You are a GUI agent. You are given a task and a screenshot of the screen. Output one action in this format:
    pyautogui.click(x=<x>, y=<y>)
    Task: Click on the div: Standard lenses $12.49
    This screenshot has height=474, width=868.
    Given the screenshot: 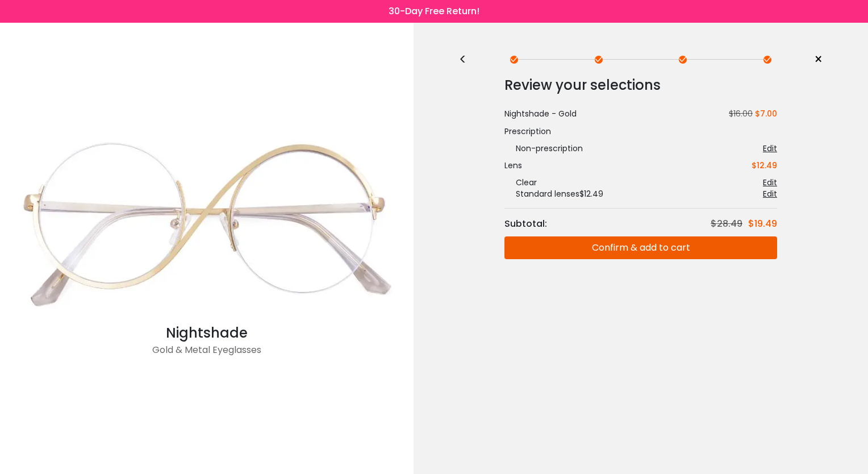 What is the action you would take?
    pyautogui.click(x=554, y=194)
    